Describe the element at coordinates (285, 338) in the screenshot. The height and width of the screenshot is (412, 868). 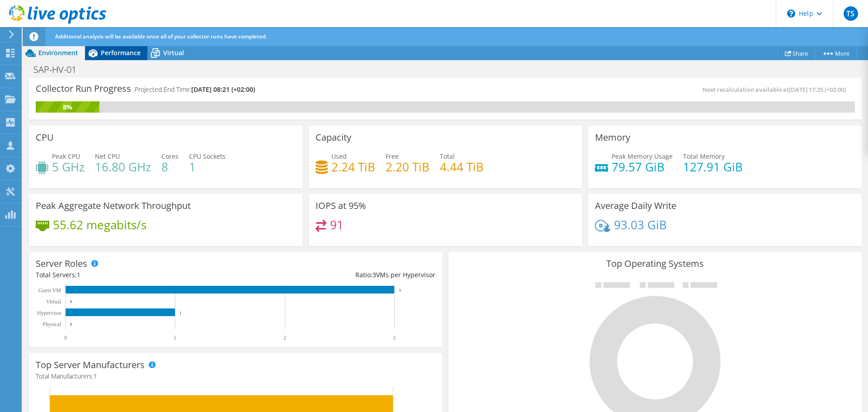
I see `text: 2` at that location.